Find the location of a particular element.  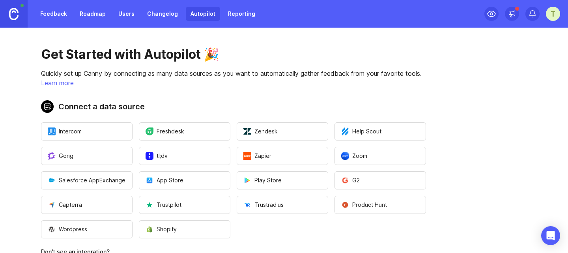

button: Open a modal to start the flow of installing Play Store. is located at coordinates (283, 180).